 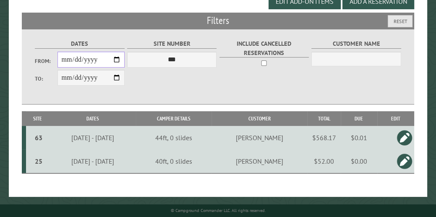 I want to click on td: $0.00, so click(x=359, y=161).